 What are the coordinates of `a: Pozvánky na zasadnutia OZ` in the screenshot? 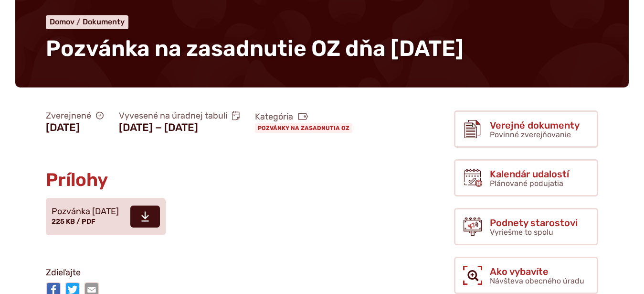 It's located at (304, 128).